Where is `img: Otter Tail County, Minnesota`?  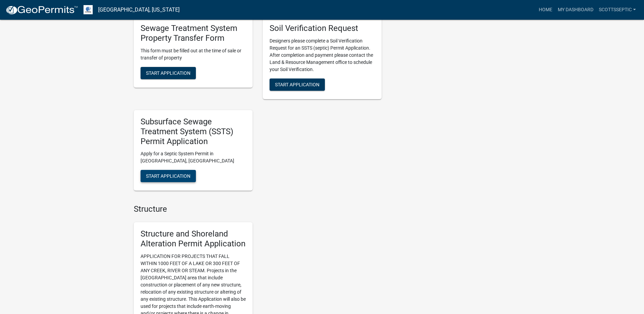 img: Otter Tail County, Minnesota is located at coordinates (88, 9).